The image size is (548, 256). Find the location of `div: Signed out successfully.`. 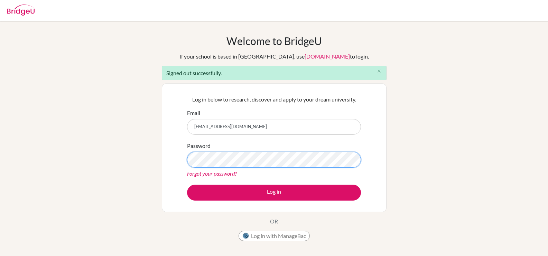

div: Signed out successfully. is located at coordinates (274, 73).